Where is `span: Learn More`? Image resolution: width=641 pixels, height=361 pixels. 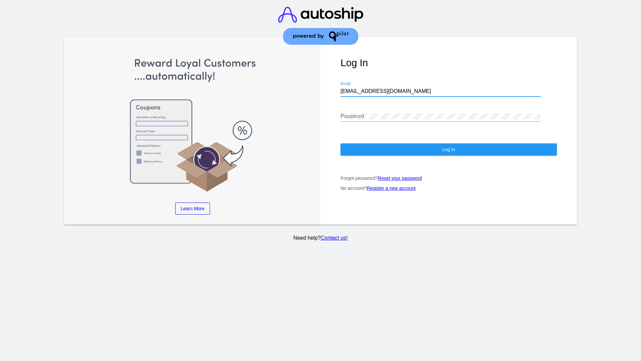
span: Learn More is located at coordinates (193, 208).